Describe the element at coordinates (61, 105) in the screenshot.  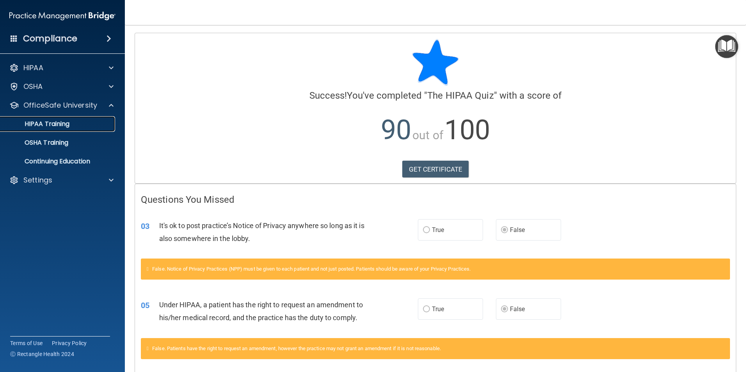
I see `a: OfficeSafe University` at that location.